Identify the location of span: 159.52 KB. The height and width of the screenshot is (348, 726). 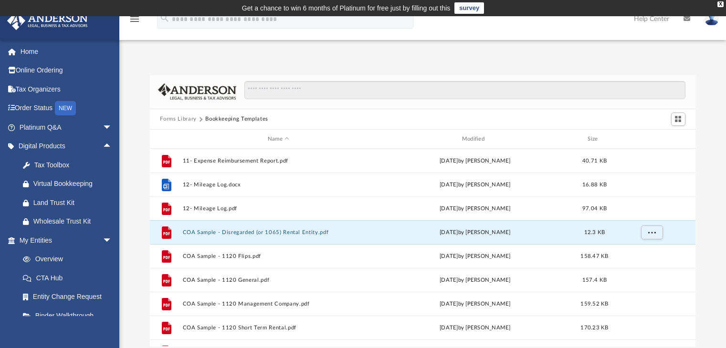
(594, 304).